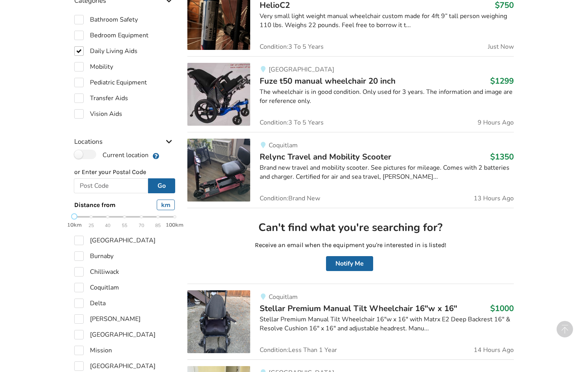 The width and height of the screenshot is (588, 372). Describe the element at coordinates (494, 198) in the screenshot. I see `span: 13 Hours Ago` at that location.